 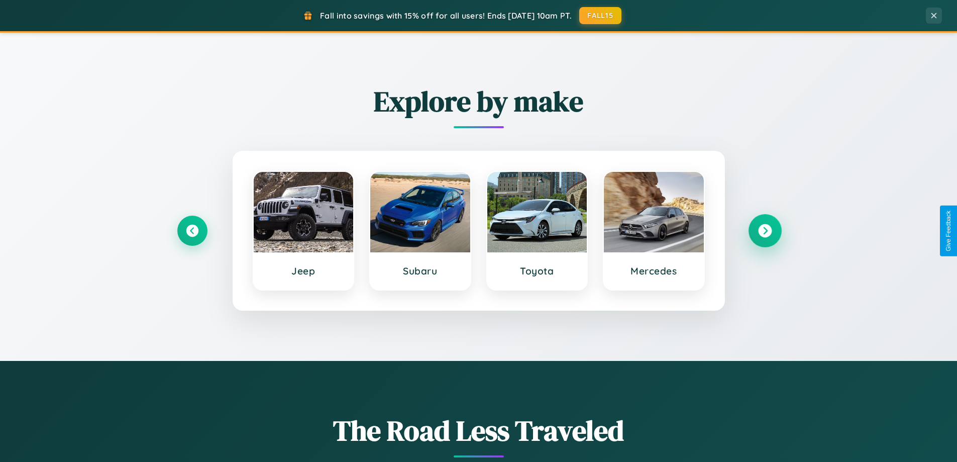 What do you see at coordinates (479, 430) in the screenshot?
I see `h1: The Road Less Traveled` at bounding box center [479, 430].